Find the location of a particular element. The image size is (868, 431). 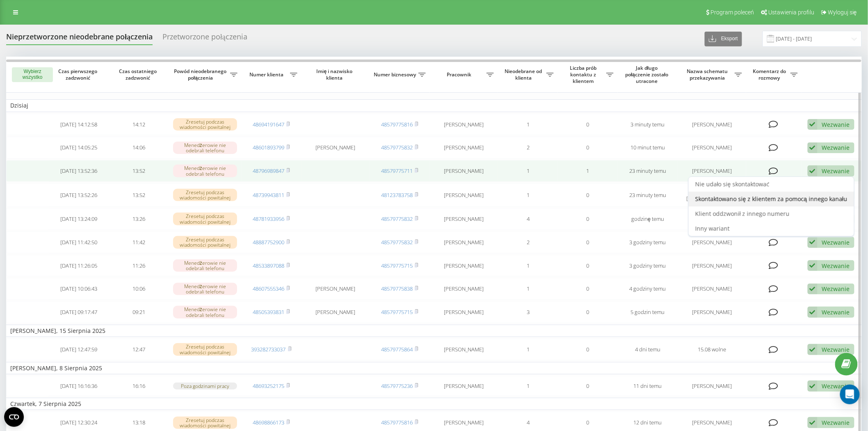

td: 14:12 is located at coordinates (139, 124).